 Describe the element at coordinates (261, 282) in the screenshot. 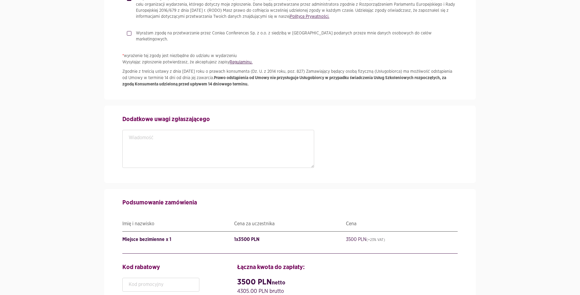

I see `strong: 3500 PLN` at that location.